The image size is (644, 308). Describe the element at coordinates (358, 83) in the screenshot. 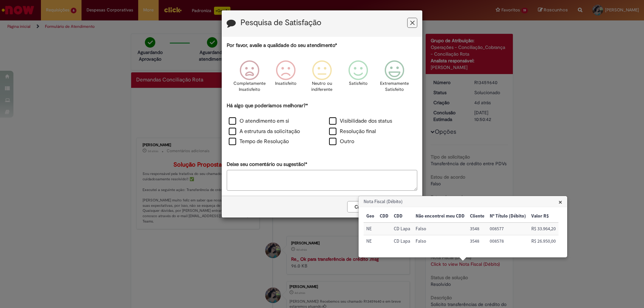

I see `p: Satisfeito` at that location.